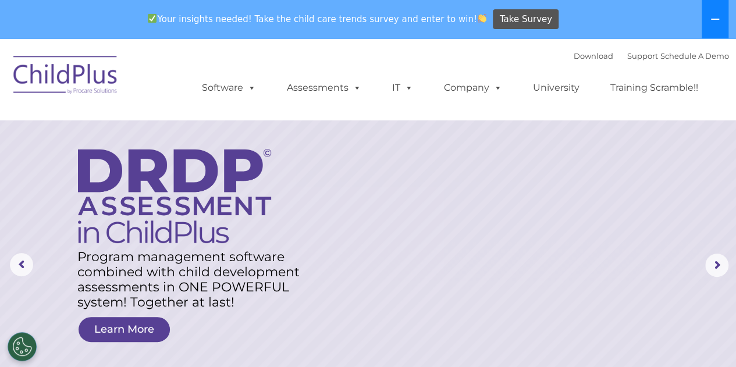  What do you see at coordinates (66, 77) in the screenshot?
I see `img: ChildPlus by Procare Solutions` at bounding box center [66, 77].